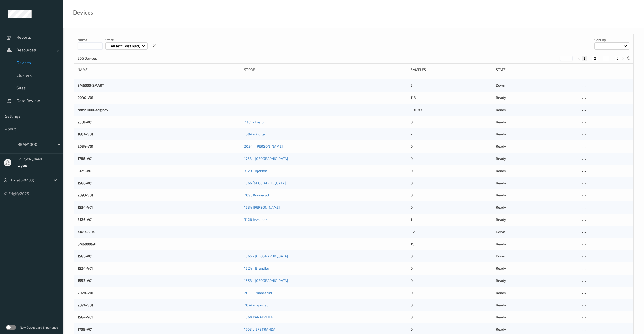 The image size is (644, 334). I want to click on a: SM6000-SMART, so click(91, 85).